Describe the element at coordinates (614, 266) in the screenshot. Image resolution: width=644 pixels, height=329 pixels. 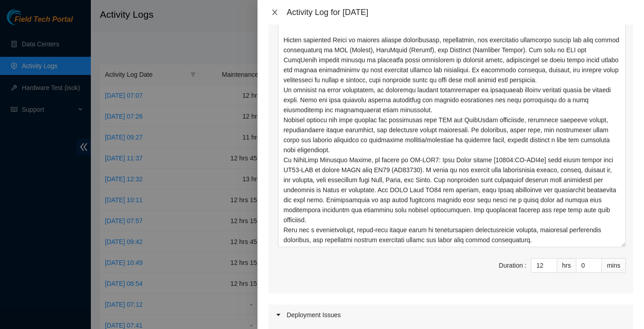
I see `div: mins` at that location.